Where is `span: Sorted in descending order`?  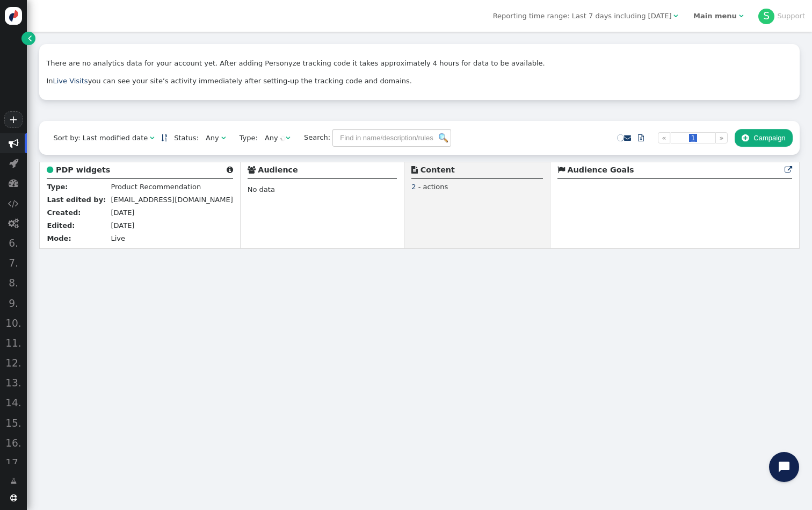 span: Sorted in descending order is located at coordinates (164, 137).